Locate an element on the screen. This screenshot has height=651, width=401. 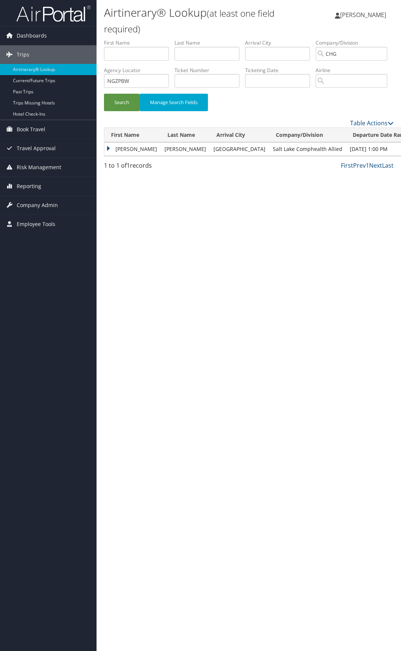
a: Table Actions is located at coordinates (372, 123).